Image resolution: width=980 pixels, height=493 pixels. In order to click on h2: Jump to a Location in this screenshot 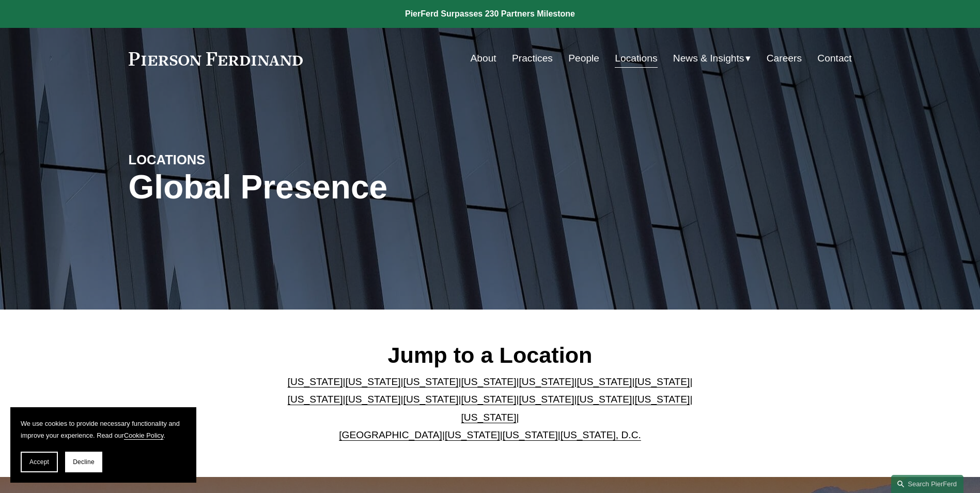, I will do `click(490, 356)`.